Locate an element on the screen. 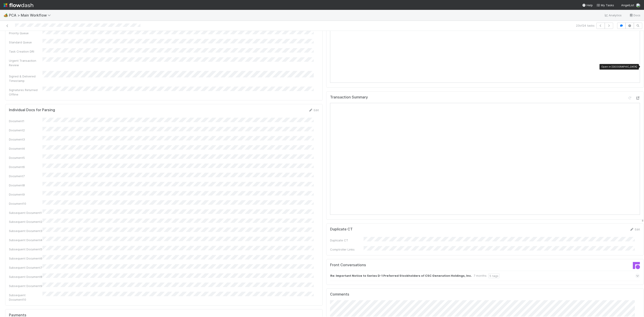 The height and width of the screenshot is (317, 644). div: Document5 is located at coordinates (26, 158).